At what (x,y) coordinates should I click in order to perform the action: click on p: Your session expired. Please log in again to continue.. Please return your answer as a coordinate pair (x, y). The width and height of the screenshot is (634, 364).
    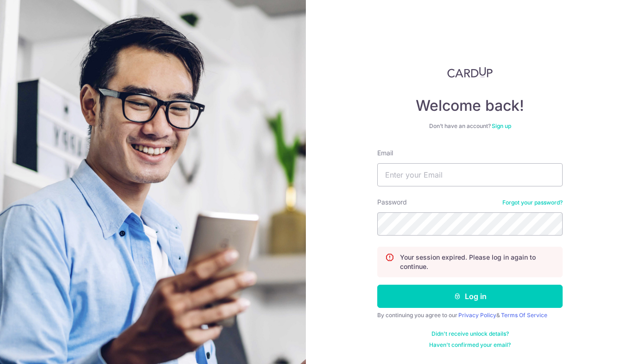
    Looking at the image, I should click on (478, 262).